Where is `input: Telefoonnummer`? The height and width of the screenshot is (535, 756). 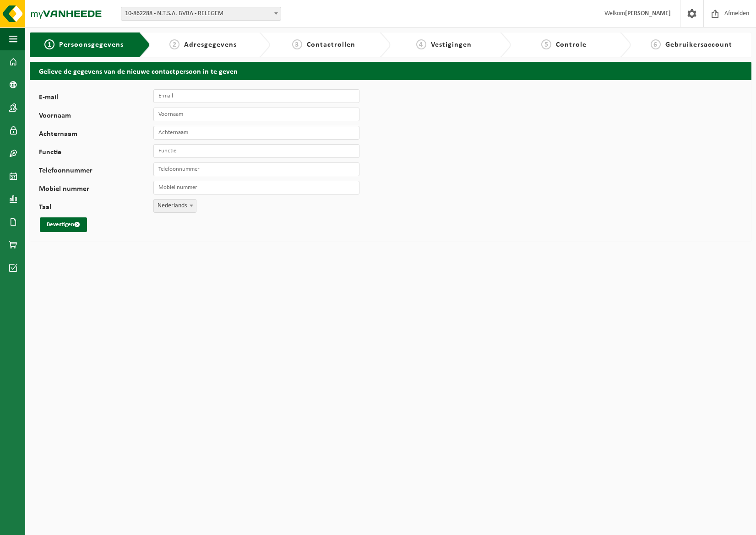 input: Telefoonnummer is located at coordinates (256, 170).